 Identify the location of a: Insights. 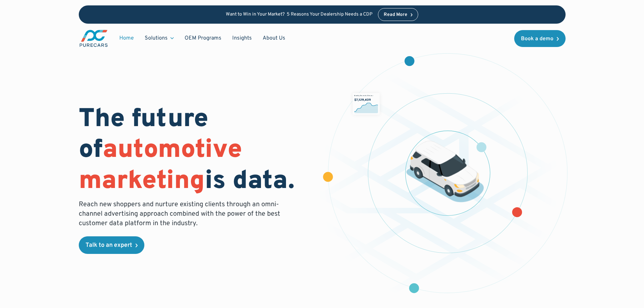
(242, 38).